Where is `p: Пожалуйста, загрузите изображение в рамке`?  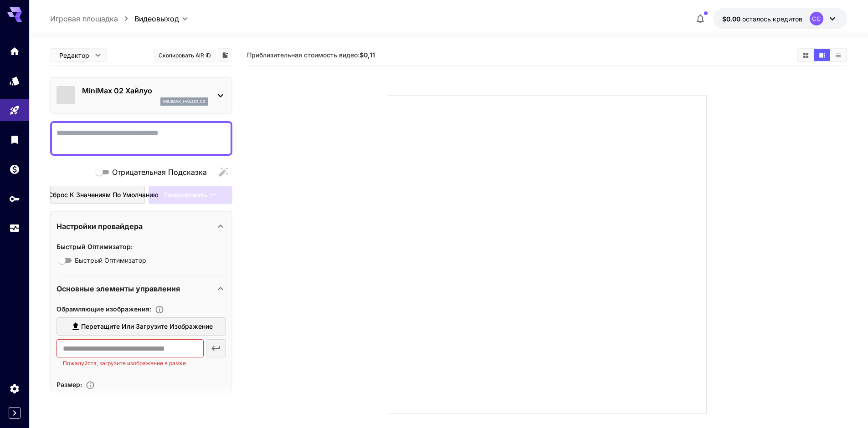 p: Пожалуйста, загрузите изображение в рамке is located at coordinates (130, 364).